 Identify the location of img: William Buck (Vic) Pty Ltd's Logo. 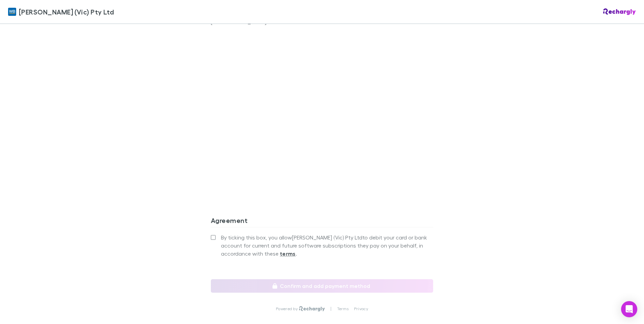
(12, 12).